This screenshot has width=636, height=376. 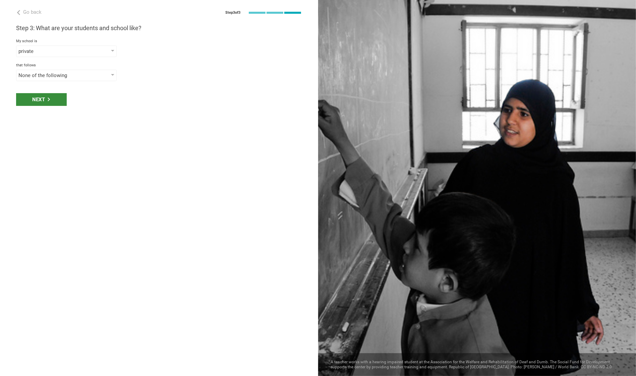 What do you see at coordinates (159, 65) in the screenshot?
I see `div: that follows` at bounding box center [159, 65].